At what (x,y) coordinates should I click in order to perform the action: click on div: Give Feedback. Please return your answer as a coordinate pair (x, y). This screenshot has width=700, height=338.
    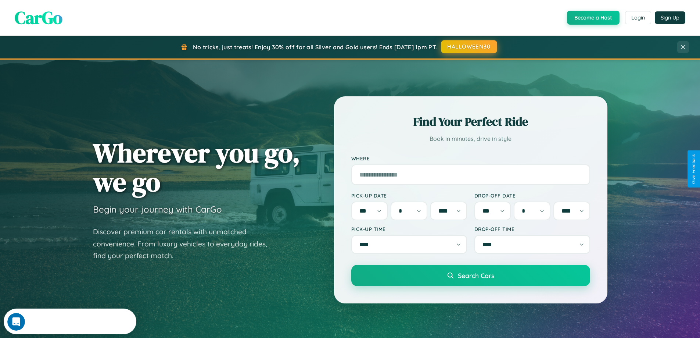
    Looking at the image, I should click on (694, 169).